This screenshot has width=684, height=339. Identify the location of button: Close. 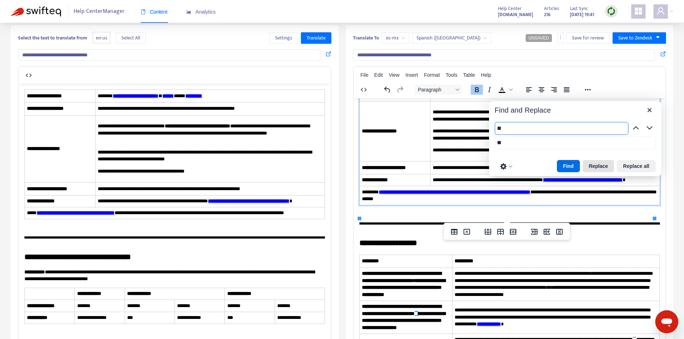
(650, 110).